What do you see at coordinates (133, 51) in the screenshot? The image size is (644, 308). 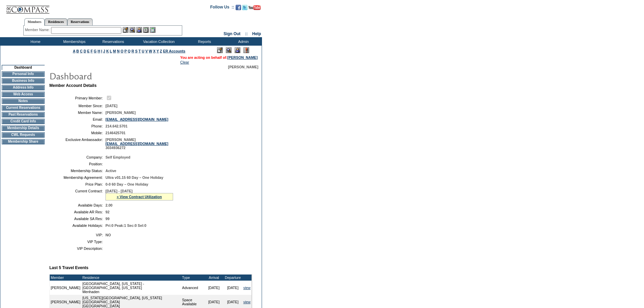 I see `a: R` at bounding box center [133, 51].